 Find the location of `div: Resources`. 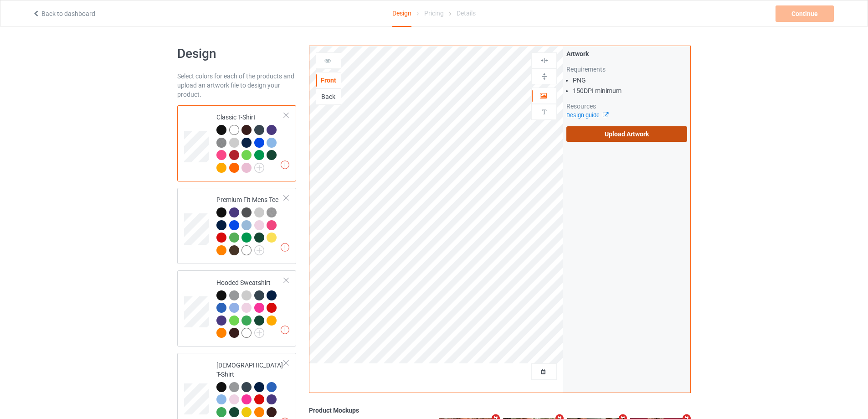

div: Resources is located at coordinates (627, 106).